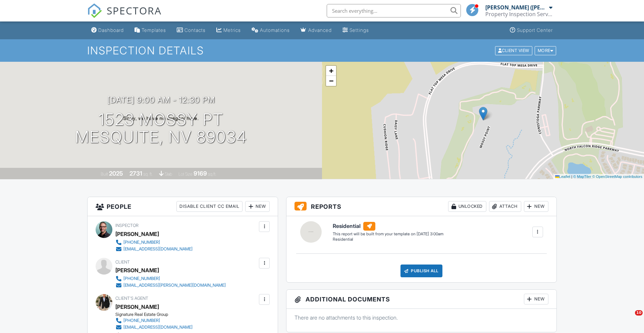 Image resolution: width=644 pixels, height=333 pixels. Describe the element at coordinates (394, 11) in the screenshot. I see `input: Search everything...` at that location.